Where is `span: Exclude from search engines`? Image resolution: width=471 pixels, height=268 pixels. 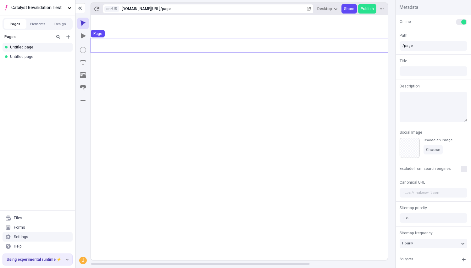 span: Exclude from search engines is located at coordinates (425, 169).